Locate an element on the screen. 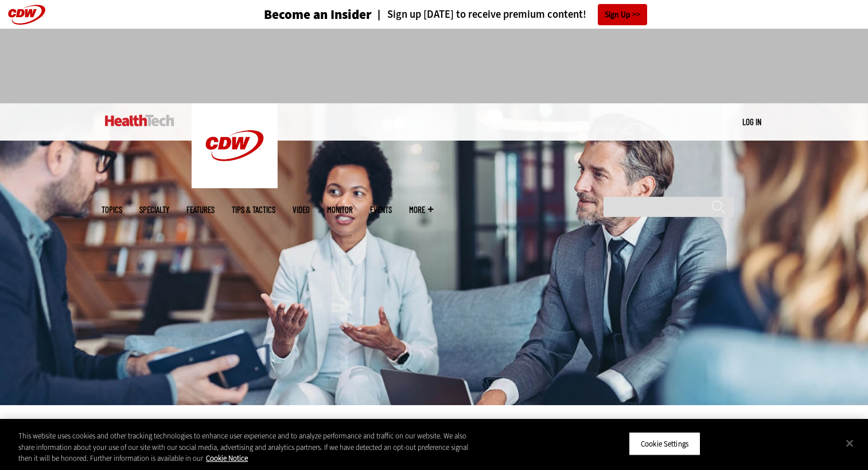 Image resolution: width=868 pixels, height=470 pixels. a: Become an Insider is located at coordinates (296, 14).